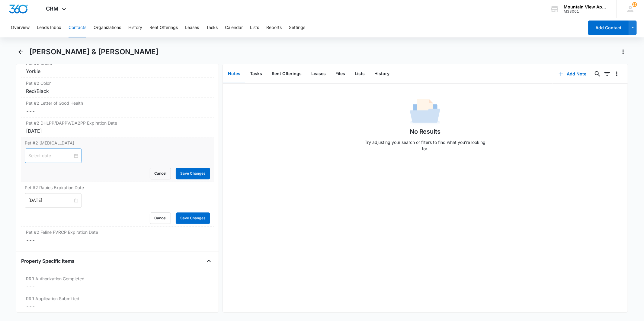 This screenshot has width=644, height=321. Describe the element at coordinates (425, 112) in the screenshot. I see `img: No Data` at that location.